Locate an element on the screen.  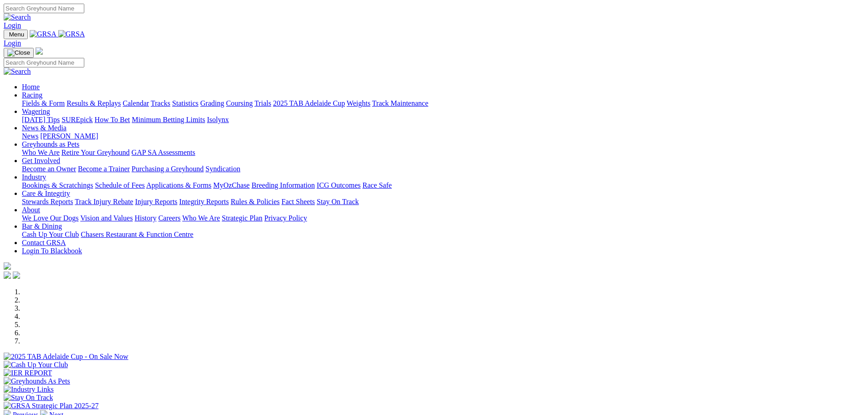
img: Industry Links is located at coordinates (29, 390).